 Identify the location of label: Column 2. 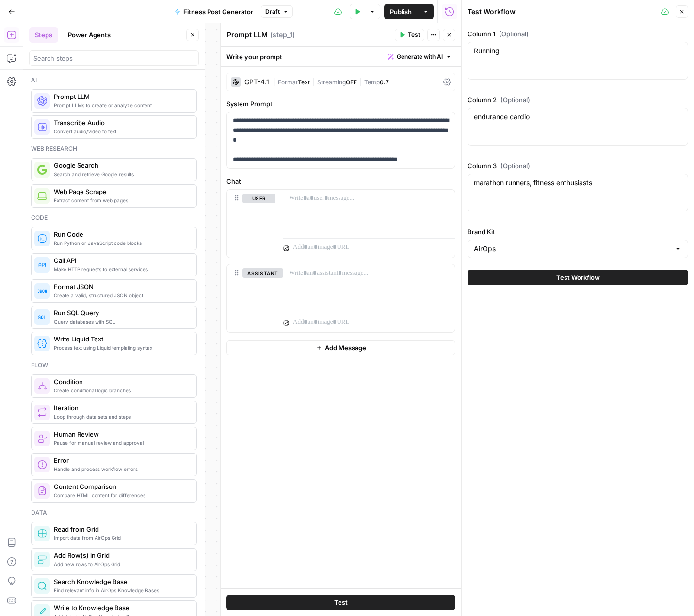
(578, 100).